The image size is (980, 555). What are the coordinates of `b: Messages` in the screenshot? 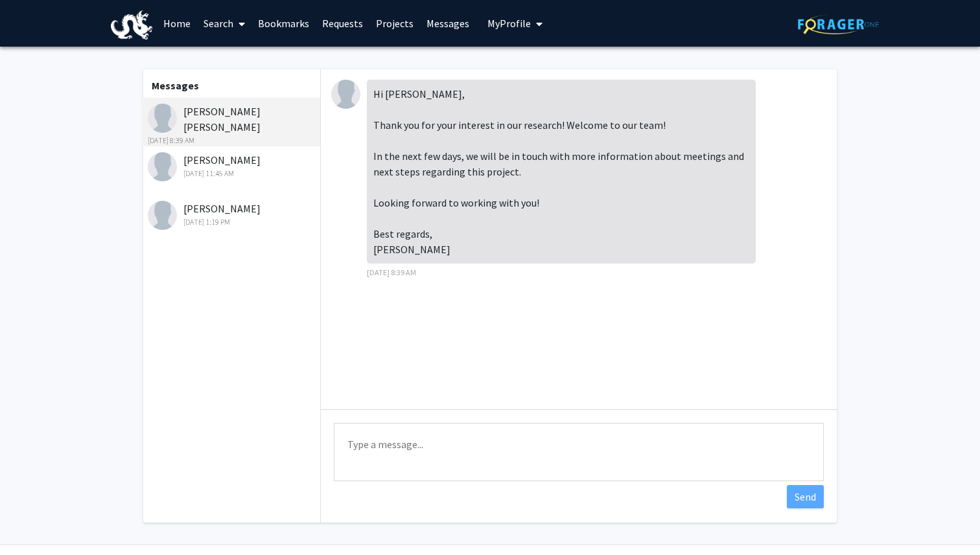 It's located at (175, 86).